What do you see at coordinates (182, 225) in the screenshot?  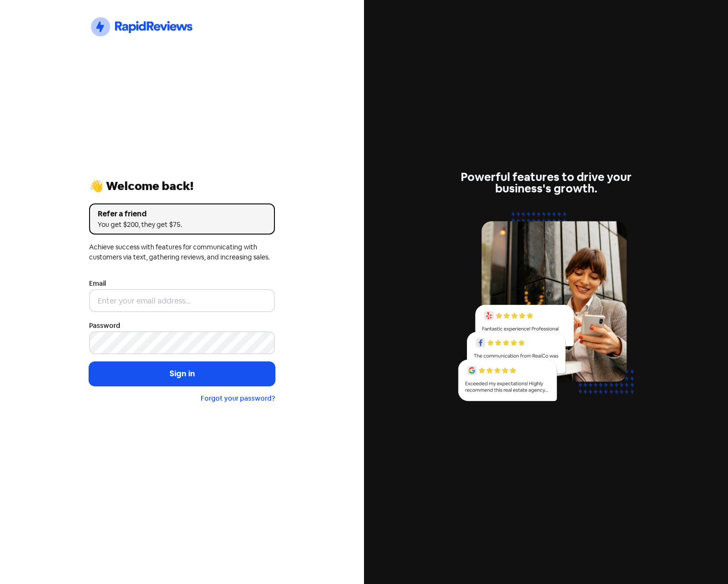 I see `div: You get $200, they get $75.` at bounding box center [182, 225].